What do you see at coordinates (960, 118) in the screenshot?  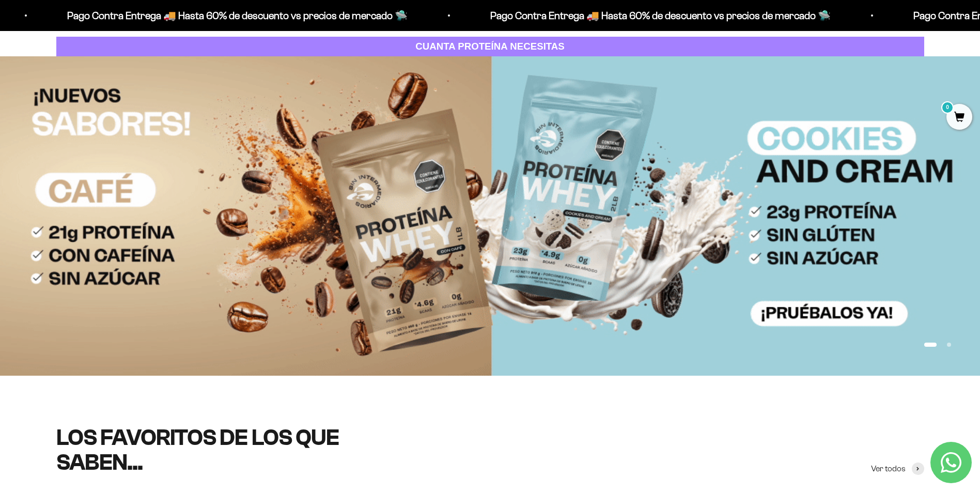 I see `a: 0` at bounding box center [960, 118].